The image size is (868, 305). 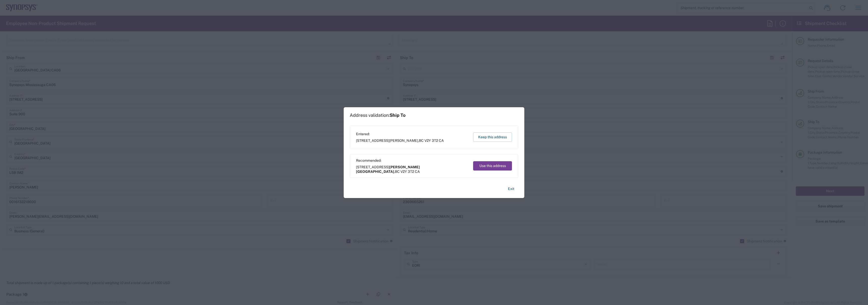 What do you see at coordinates (511, 189) in the screenshot?
I see `button: Exit` at bounding box center [511, 189].